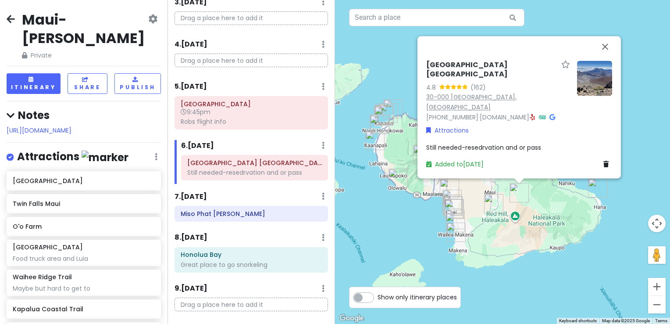  I want to click on button: Zoom out, so click(657, 304).